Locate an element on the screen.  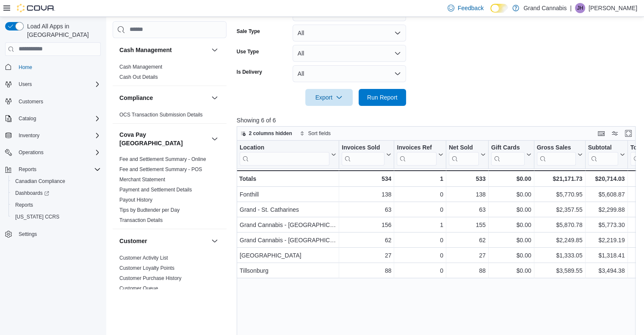
button: Users is located at coordinates (53, 84).